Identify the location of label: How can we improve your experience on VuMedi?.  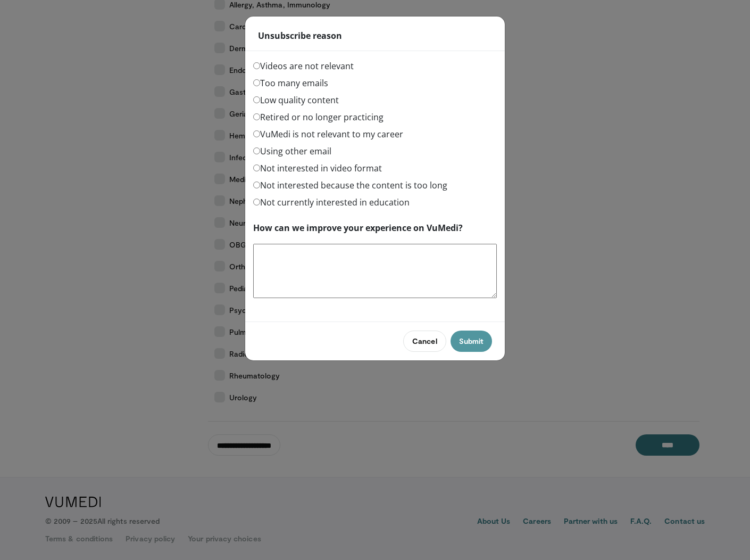
(358, 228).